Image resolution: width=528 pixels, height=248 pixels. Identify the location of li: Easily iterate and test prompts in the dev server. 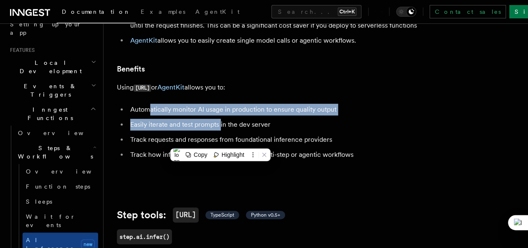
(289, 124).